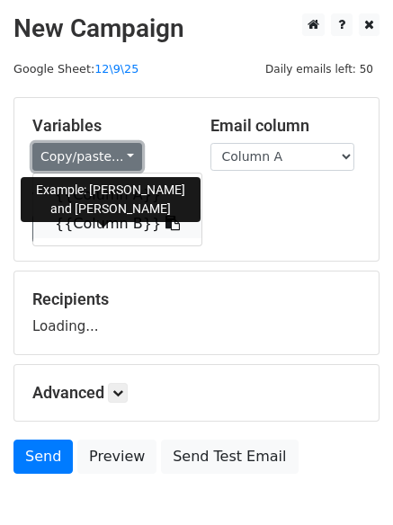  What do you see at coordinates (319, 69) in the screenshot?
I see `span: Daily emails left: 50` at bounding box center [319, 69].